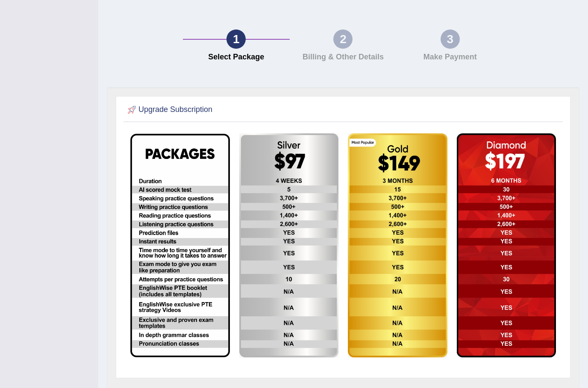  What do you see at coordinates (397, 246) in the screenshot?
I see `img: aud-gold.png` at bounding box center [397, 246].